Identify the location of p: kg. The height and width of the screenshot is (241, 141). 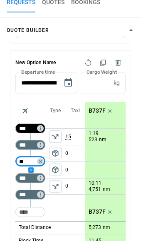
(116, 83).